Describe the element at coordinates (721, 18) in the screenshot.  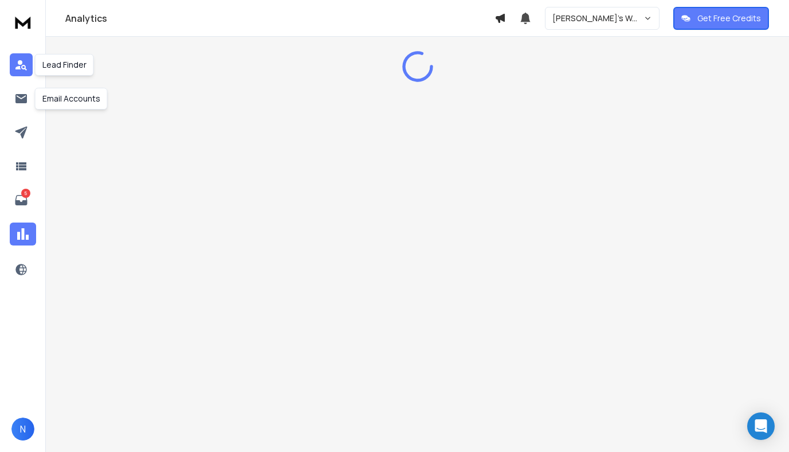
I see `button: Get Free Credits` at that location.